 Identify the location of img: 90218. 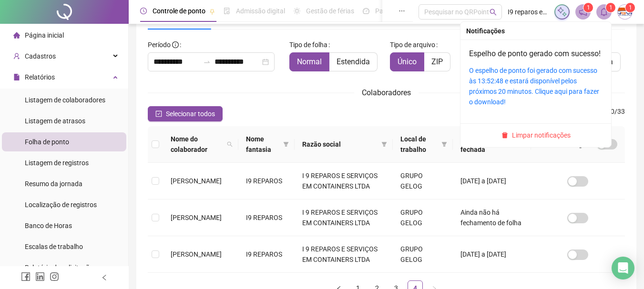
(625, 12).